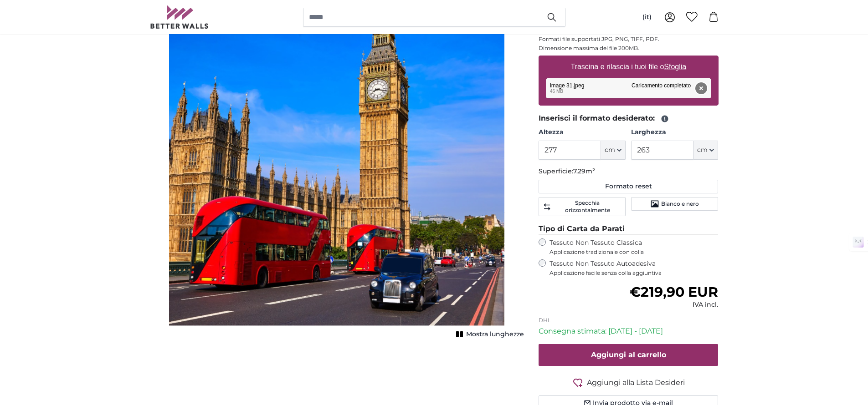 The width and height of the screenshot is (868, 405). I want to click on button: Mostra lunghezze, so click(489, 335).